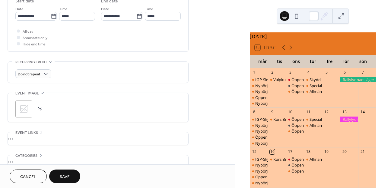 The width and height of the screenshot is (391, 188). Describe the element at coordinates (327, 112) in the screenshot. I see `div: 12` at that location.